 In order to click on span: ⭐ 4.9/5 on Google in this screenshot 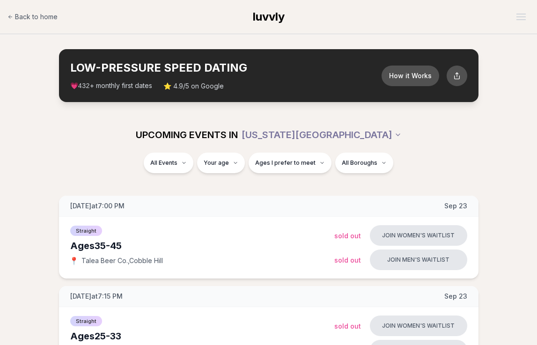, I will do `click(193, 86)`.